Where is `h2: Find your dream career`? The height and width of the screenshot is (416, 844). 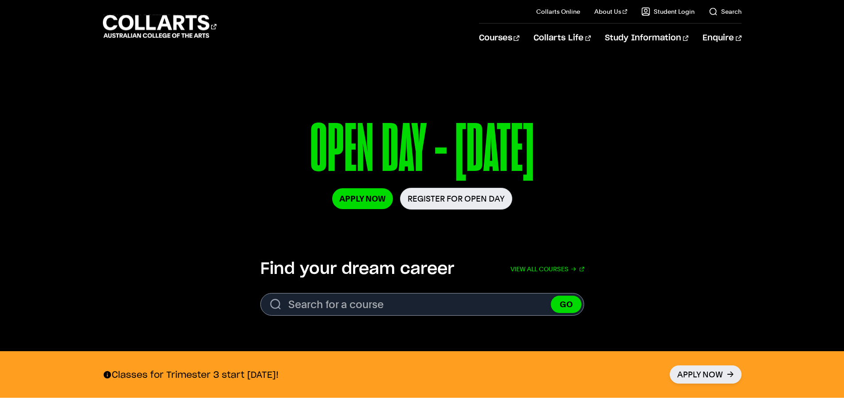 h2: Find your dream career is located at coordinates (357, 269).